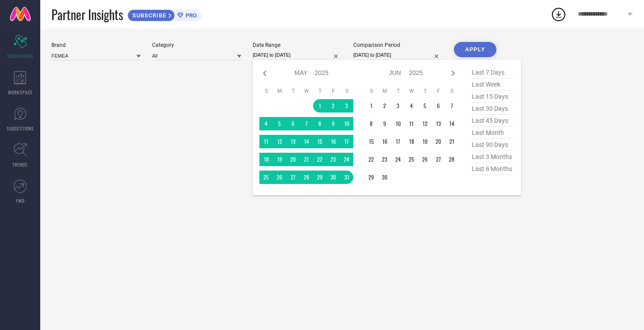 This screenshot has width=644, height=330. What do you see at coordinates (492, 73) in the screenshot?
I see `span: last 7 days` at bounding box center [492, 73].